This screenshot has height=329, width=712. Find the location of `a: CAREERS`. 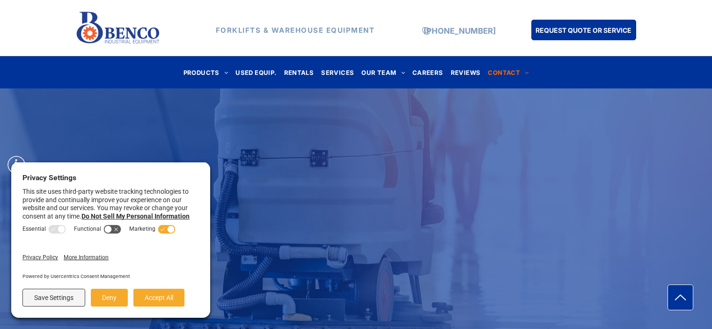

a: CAREERS is located at coordinates (428, 72).